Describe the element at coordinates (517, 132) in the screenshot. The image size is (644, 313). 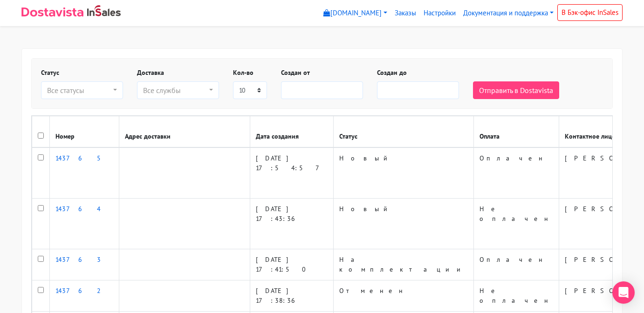
I see `th: Оплата` at that location.